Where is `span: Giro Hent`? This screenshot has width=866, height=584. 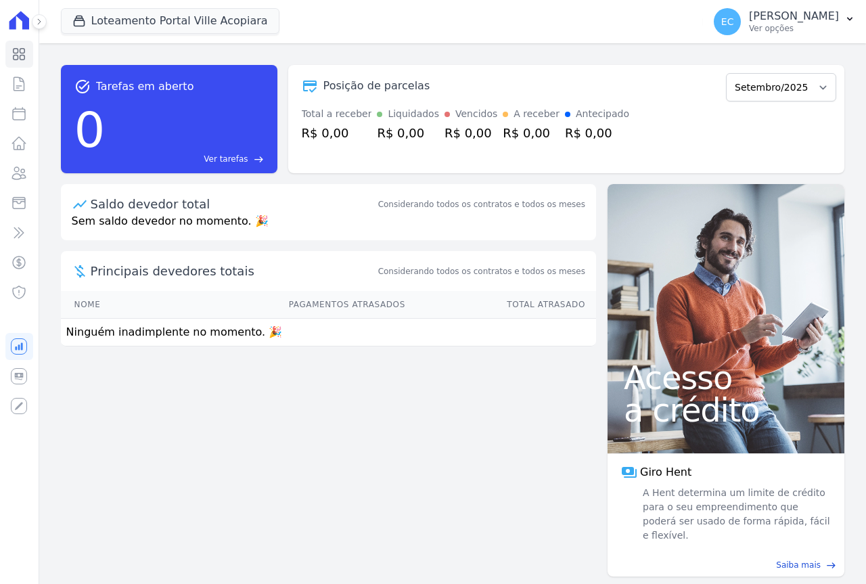
span: Giro Hent is located at coordinates (665, 472).